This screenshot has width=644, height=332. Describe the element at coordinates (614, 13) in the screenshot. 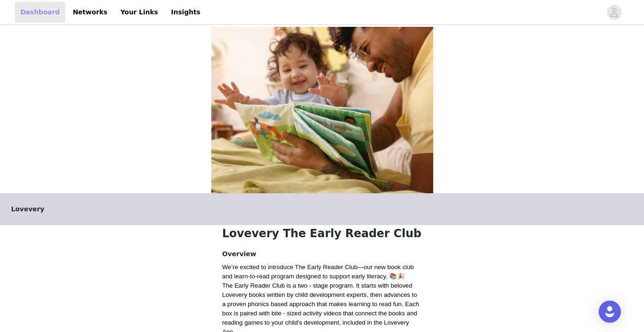

I see `div: avatar` at that location.